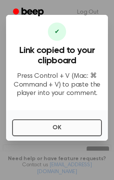 This screenshot has width=114, height=180. Describe the element at coordinates (57, 85) in the screenshot. I see `p: Press Control + V (Mac: ⌘ Command + V) to paste the player into your comment.` at that location.